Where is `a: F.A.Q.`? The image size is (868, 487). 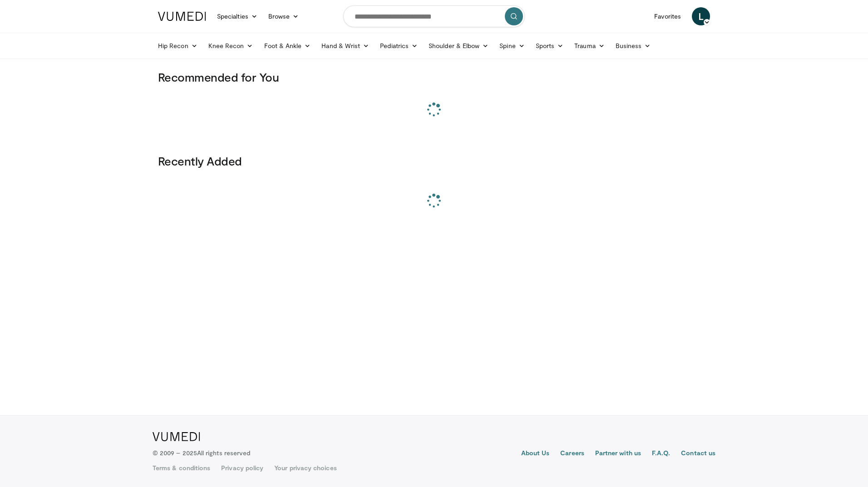 a: F.A.Q. is located at coordinates (661, 454).